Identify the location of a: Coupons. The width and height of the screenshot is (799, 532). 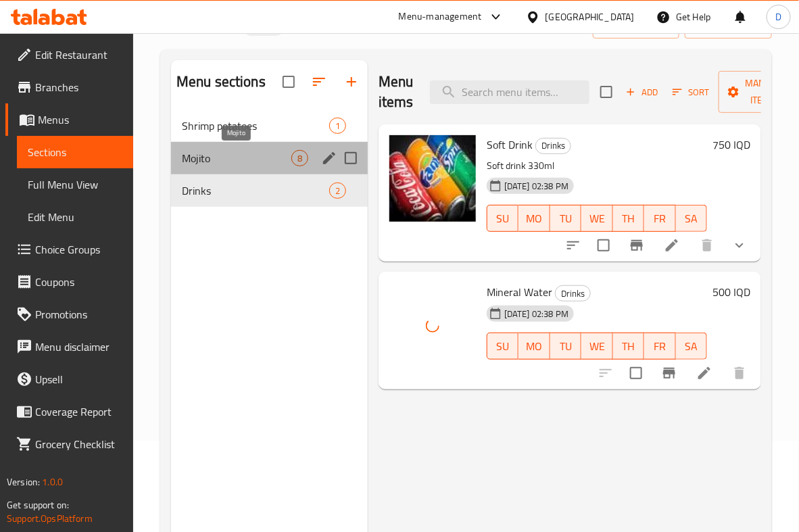
(69, 282).